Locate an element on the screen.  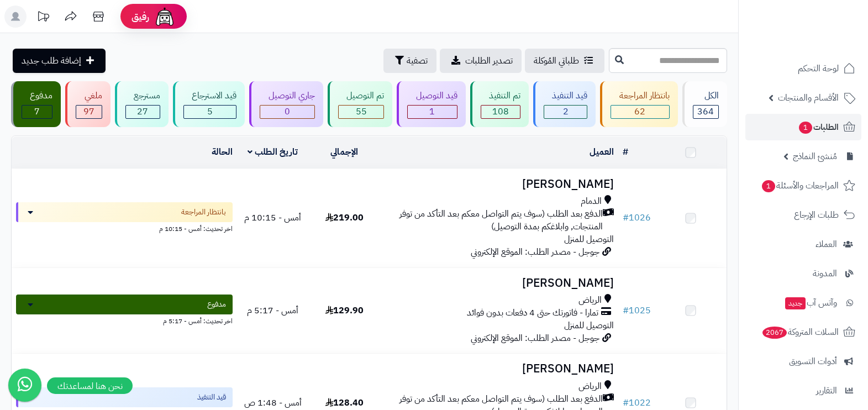
div: بانتظار المراجعة is located at coordinates (639, 96).